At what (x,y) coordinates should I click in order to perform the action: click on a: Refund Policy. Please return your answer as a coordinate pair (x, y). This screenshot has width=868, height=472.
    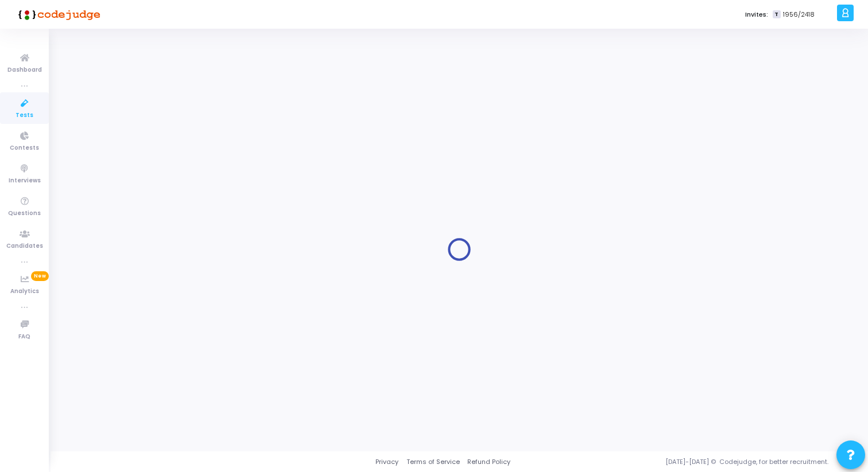
    Looking at the image, I should click on (488, 461).